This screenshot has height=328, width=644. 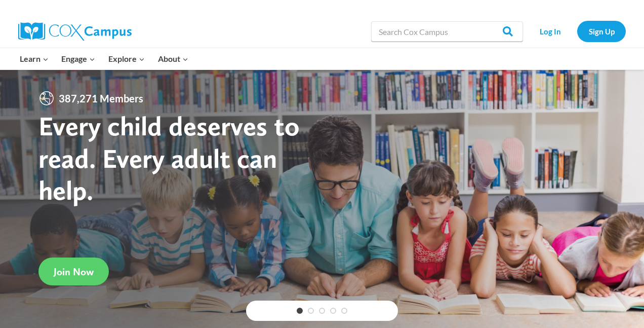 What do you see at coordinates (78, 59) in the screenshot?
I see `span: Engage` at bounding box center [78, 59].